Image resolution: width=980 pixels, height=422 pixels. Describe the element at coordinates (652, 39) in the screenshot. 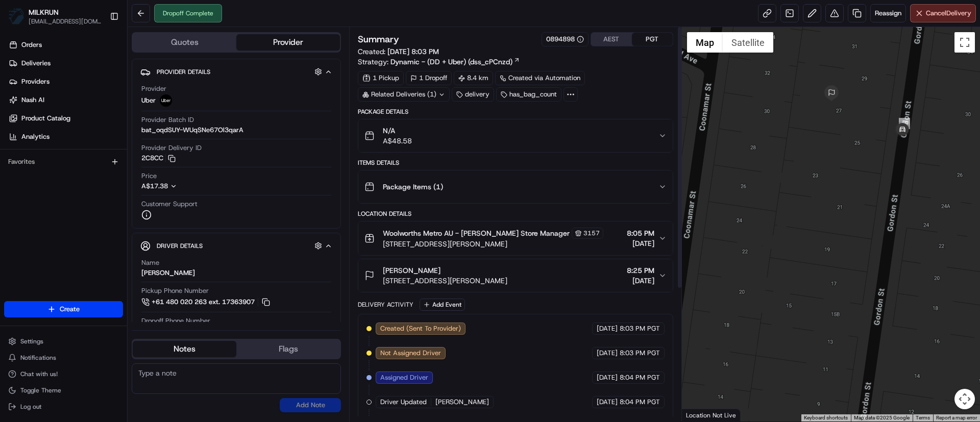

I see `button: PGT` at that location.